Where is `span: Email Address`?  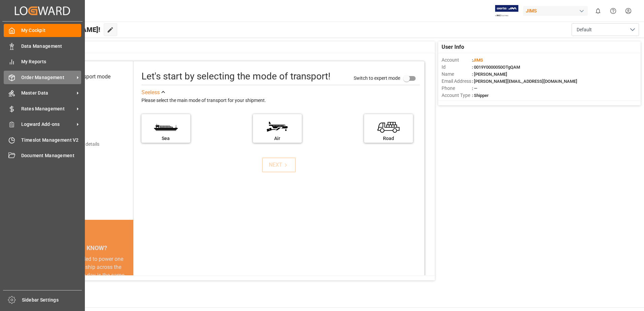 span: Email Address is located at coordinates (457, 81).